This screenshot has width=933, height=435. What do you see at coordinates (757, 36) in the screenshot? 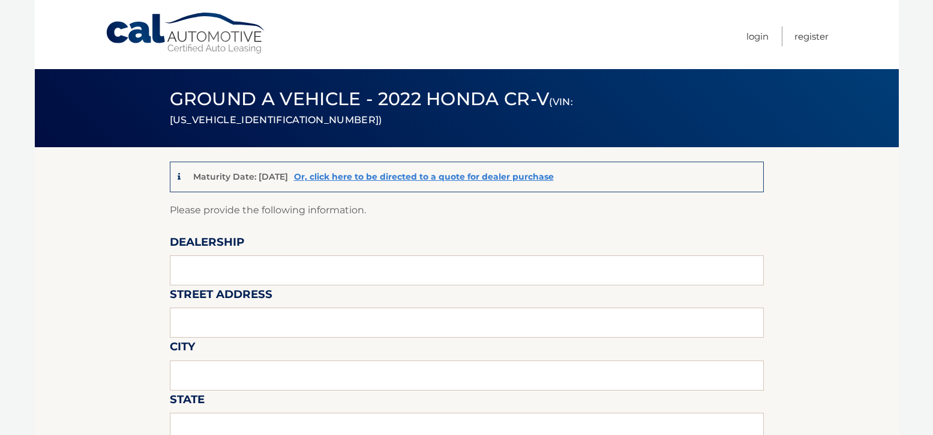
I see `a: Login` at bounding box center [757, 36].